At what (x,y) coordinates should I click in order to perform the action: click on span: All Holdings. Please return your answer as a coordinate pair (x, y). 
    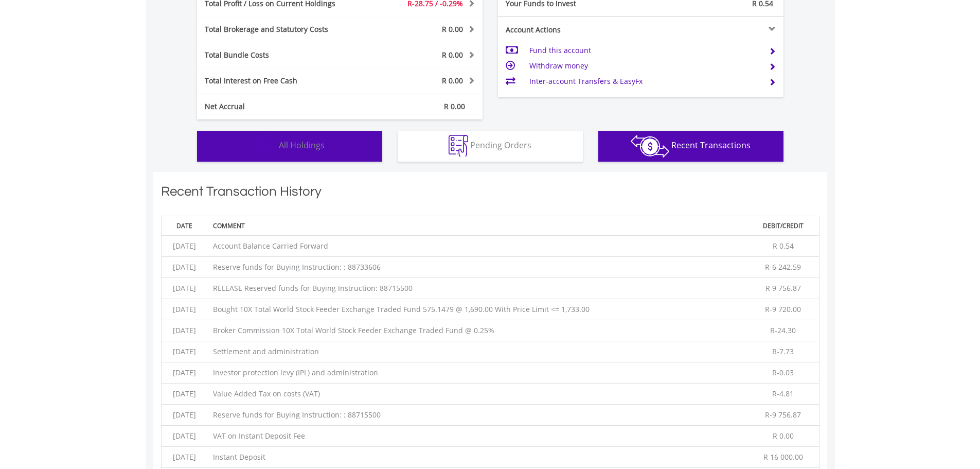
    Looking at the image, I should click on (301, 145).